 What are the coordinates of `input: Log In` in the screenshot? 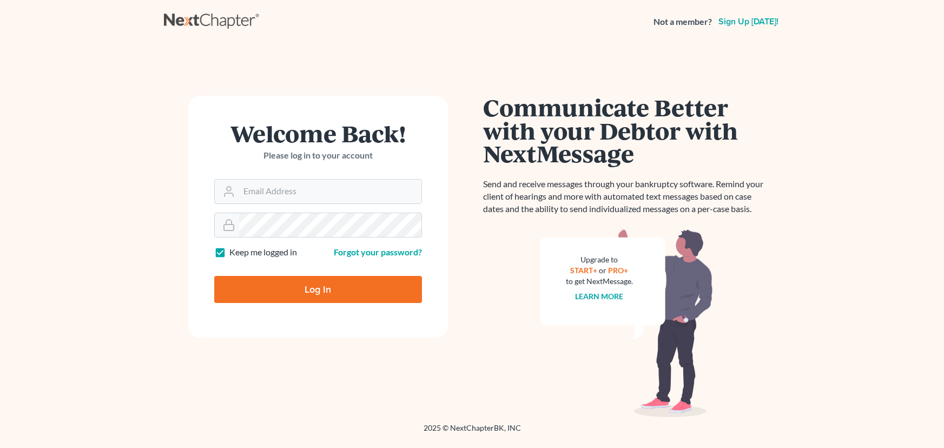 It's located at (318, 290).